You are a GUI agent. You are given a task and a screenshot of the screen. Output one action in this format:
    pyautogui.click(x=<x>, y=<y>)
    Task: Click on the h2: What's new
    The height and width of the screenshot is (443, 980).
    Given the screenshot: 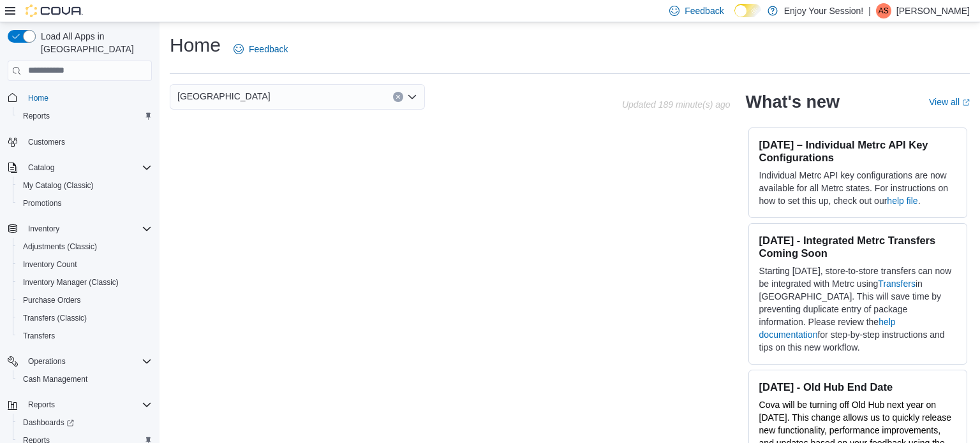 What is the action you would take?
    pyautogui.click(x=792, y=102)
    